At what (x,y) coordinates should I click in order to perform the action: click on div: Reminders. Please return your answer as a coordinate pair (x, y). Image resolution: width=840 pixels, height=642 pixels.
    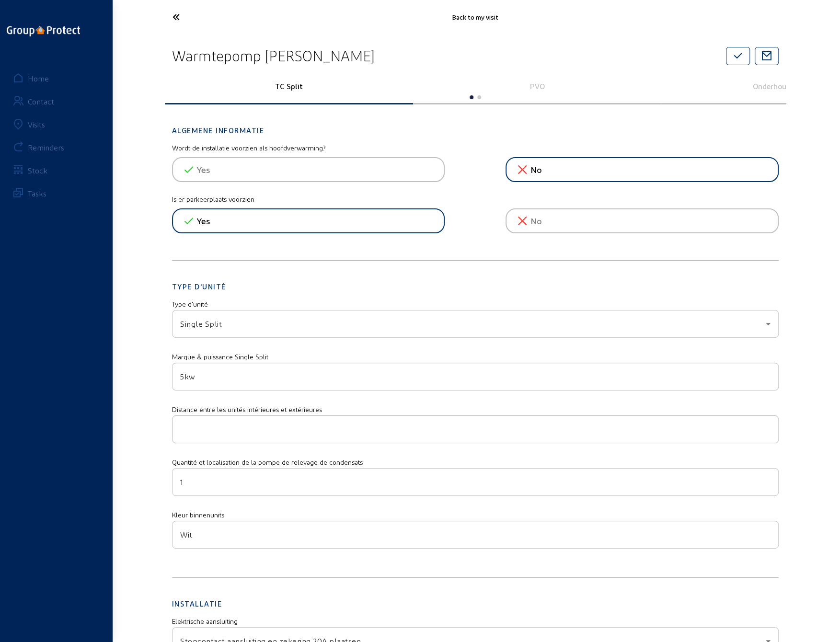
    Looking at the image, I should click on (46, 147).